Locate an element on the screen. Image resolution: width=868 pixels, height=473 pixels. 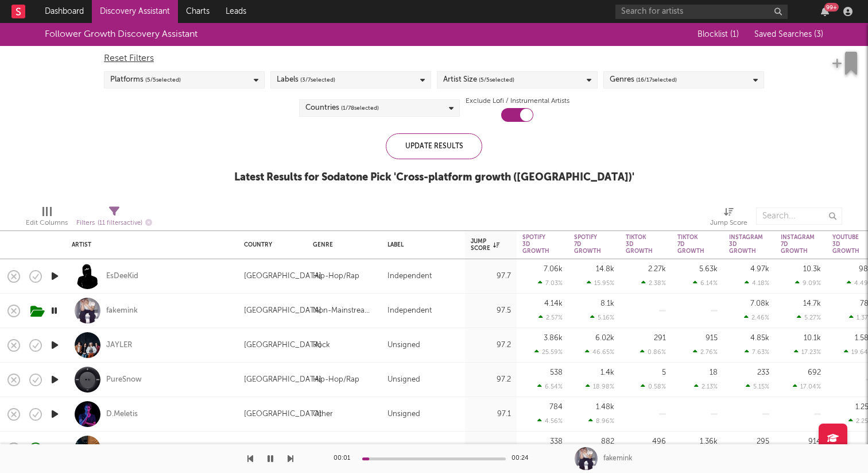
div: 1.48k is located at coordinates (605, 406).